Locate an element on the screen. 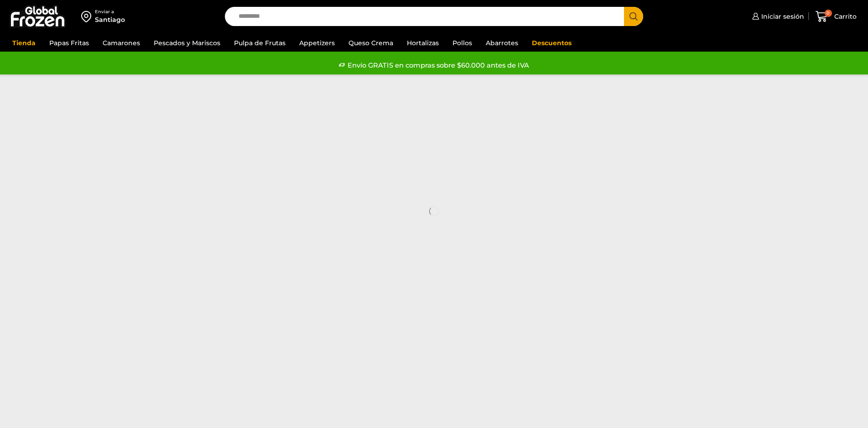 The height and width of the screenshot is (428, 868). a: Appetizers is located at coordinates (317, 43).